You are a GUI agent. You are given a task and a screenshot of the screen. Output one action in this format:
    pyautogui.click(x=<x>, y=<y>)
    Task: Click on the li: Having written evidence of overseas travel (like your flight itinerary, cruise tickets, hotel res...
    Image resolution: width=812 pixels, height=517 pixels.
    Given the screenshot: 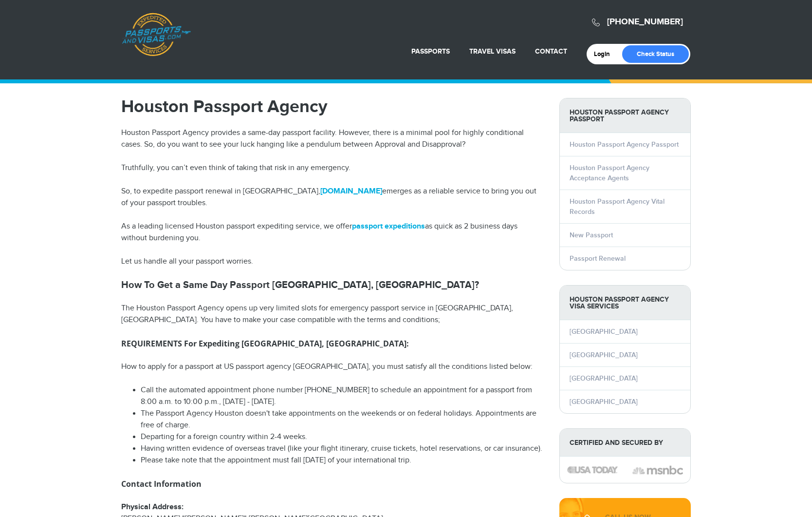 What is the action you would take?
    pyautogui.click(x=343, y=449)
    